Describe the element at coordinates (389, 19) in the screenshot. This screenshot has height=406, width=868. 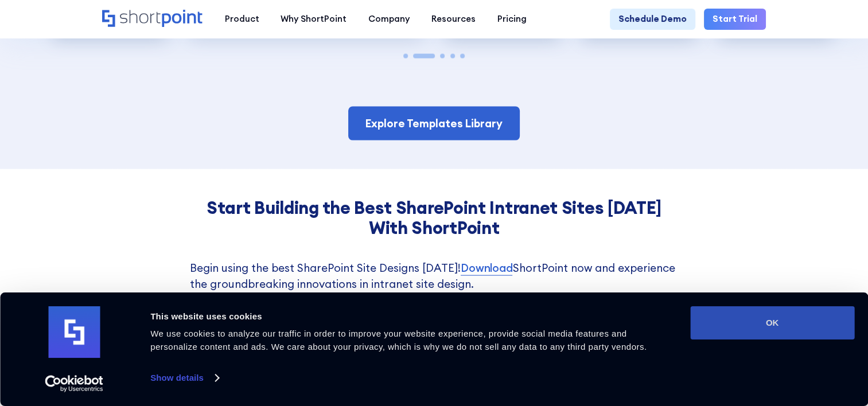
I see `a: Company` at that location.